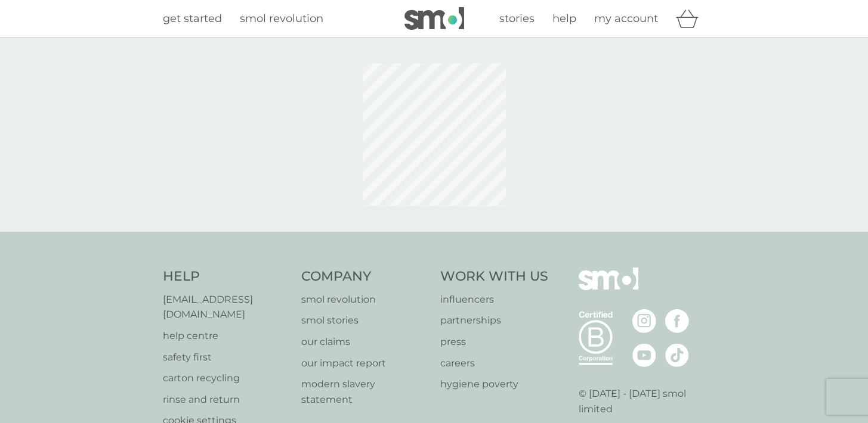  Describe the element at coordinates (494, 342) in the screenshot. I see `a: press` at that location.